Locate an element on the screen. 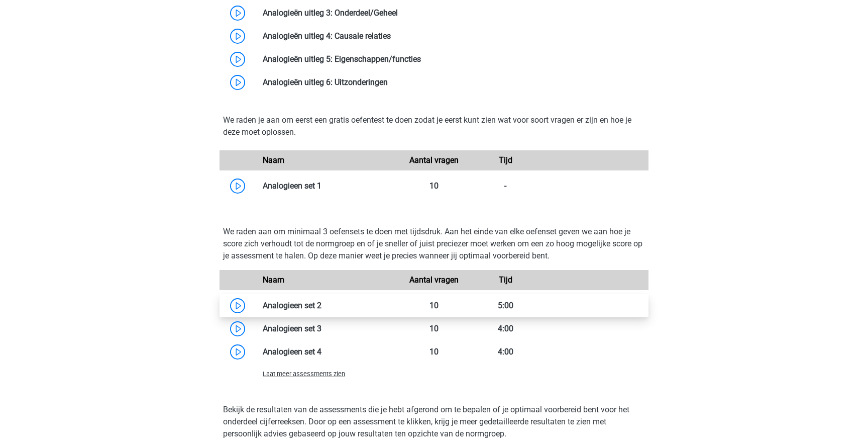 The height and width of the screenshot is (446, 868). span: Laat meer assessments zien is located at coordinates (304, 374).